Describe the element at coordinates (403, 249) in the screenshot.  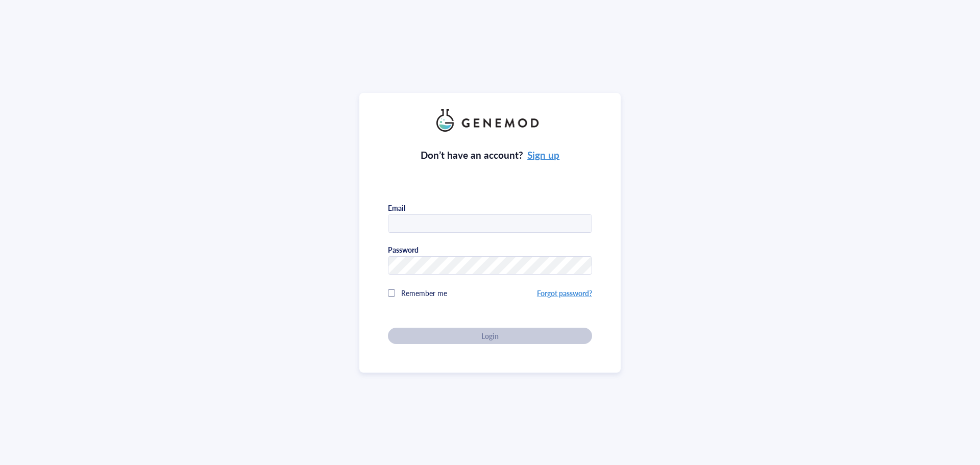
I see `div: Password` at that location.